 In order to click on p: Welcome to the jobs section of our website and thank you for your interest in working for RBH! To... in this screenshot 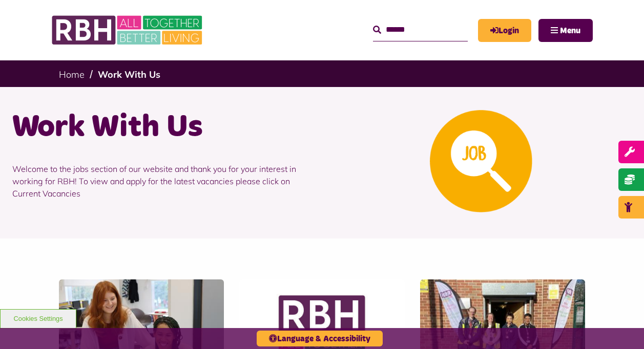, I will do `click(163, 182)`.